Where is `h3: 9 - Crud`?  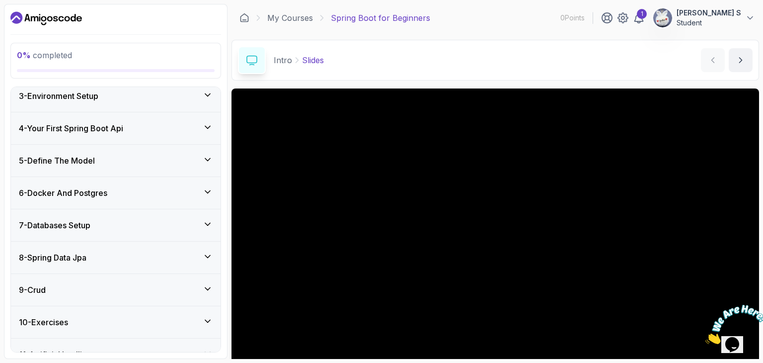
h3: 9 - Crud is located at coordinates (32, 290).